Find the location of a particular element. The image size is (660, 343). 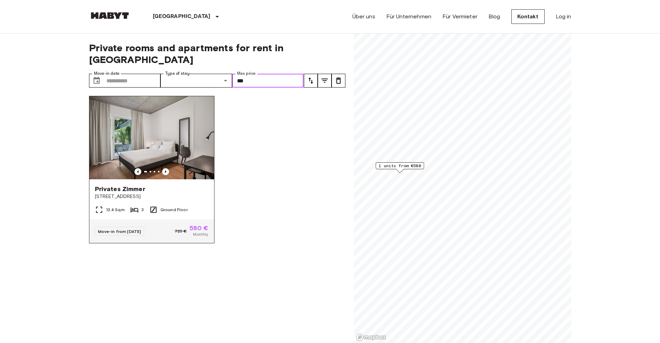

a: Für Vermieter is located at coordinates (460, 17).